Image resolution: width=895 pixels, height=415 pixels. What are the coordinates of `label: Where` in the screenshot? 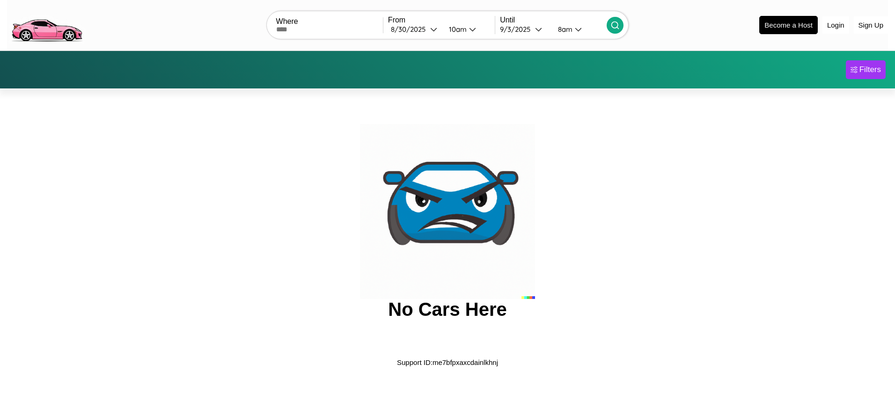 It's located at (329, 22).